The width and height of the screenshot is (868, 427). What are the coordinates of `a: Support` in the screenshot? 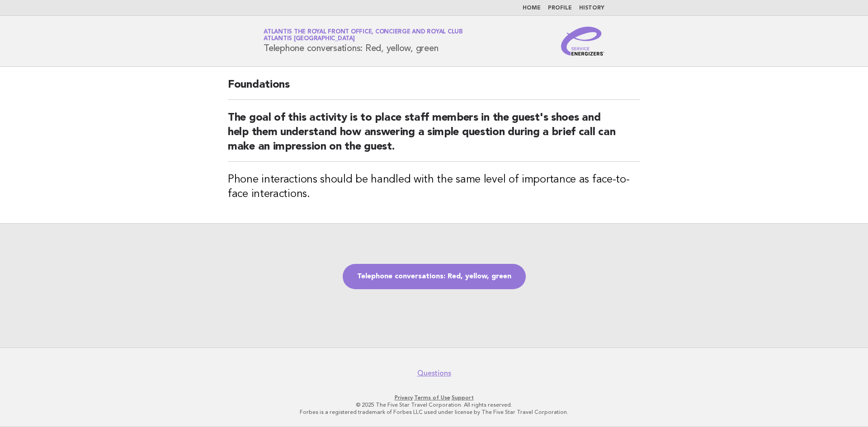 It's located at (462, 398).